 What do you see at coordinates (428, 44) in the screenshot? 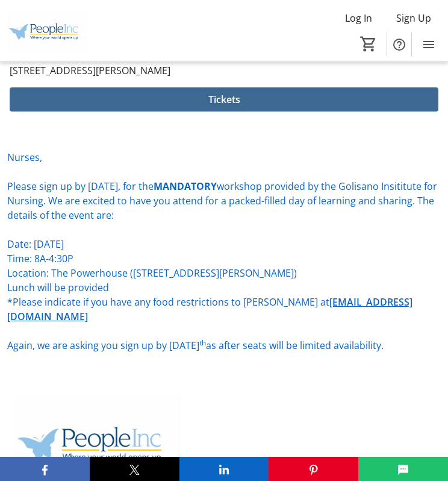
I see `button: Menu` at bounding box center [428, 44].